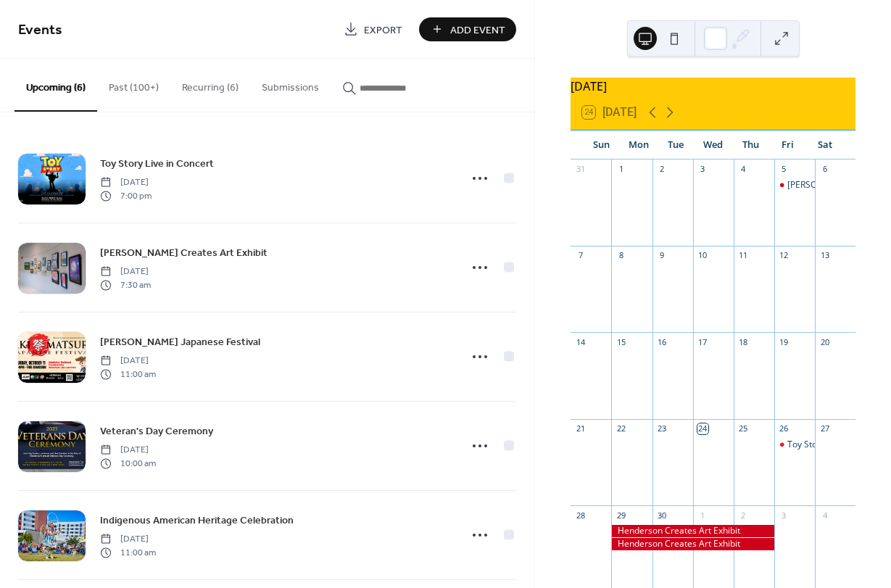  I want to click on div: 6, so click(825, 169).